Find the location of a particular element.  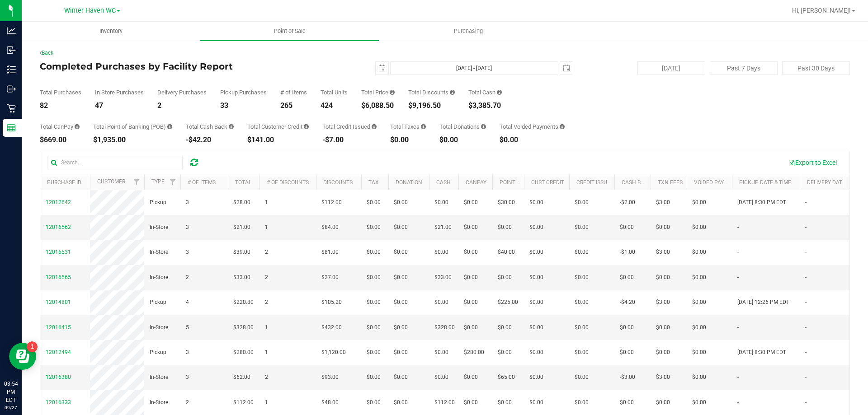

div: Total Donations is located at coordinates (462, 127).